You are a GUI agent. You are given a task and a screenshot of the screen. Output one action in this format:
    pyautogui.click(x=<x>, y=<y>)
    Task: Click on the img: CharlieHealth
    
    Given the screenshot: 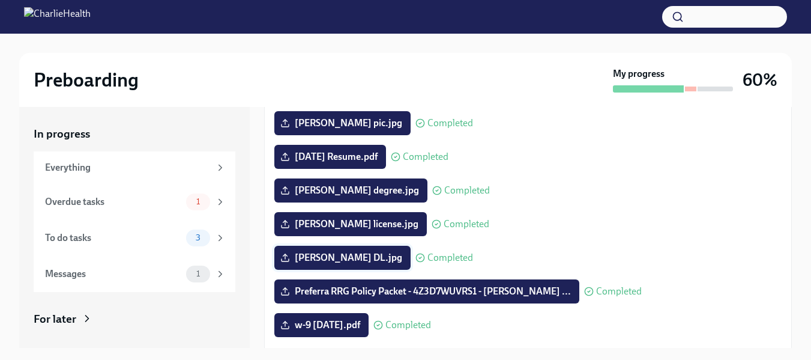 What is the action you would take?
    pyautogui.click(x=57, y=17)
    